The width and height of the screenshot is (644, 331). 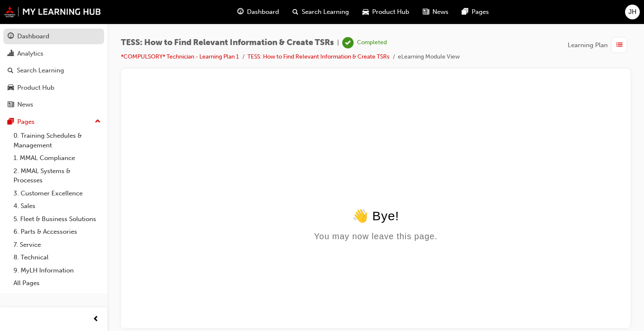 I want to click on div: 👋 Bye!, so click(x=248, y=134).